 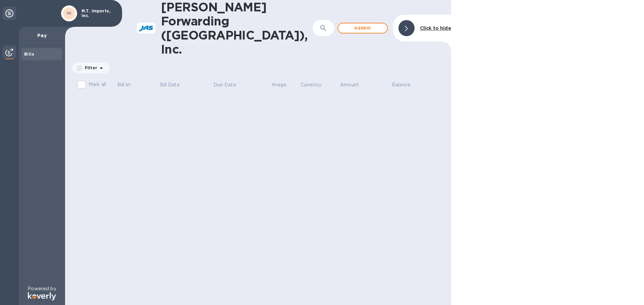 I want to click on p: Balance, so click(x=401, y=85).